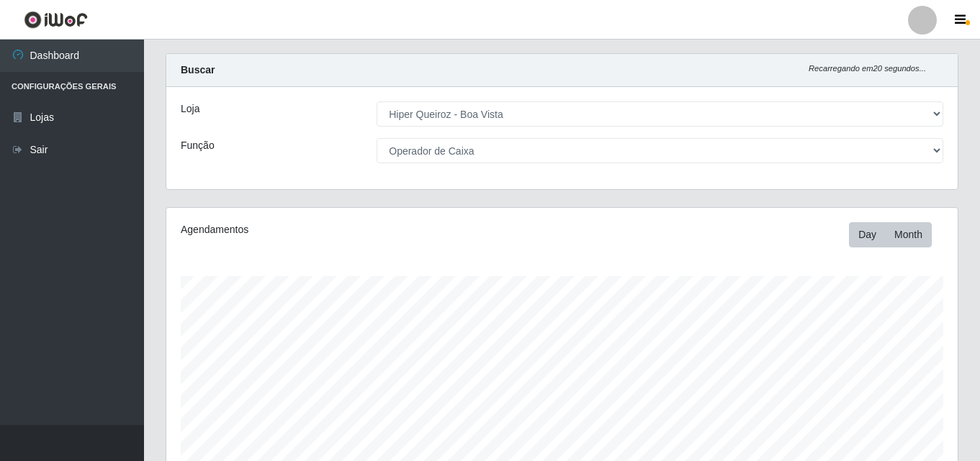 Image resolution: width=980 pixels, height=461 pixels. Describe the element at coordinates (896, 235) in the screenshot. I see `div: Toolbar with button groups` at that location.